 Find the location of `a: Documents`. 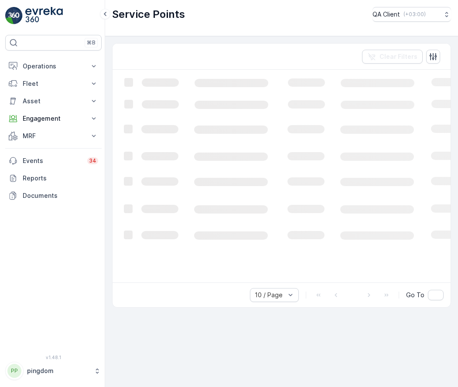

a: Documents is located at coordinates (53, 196).